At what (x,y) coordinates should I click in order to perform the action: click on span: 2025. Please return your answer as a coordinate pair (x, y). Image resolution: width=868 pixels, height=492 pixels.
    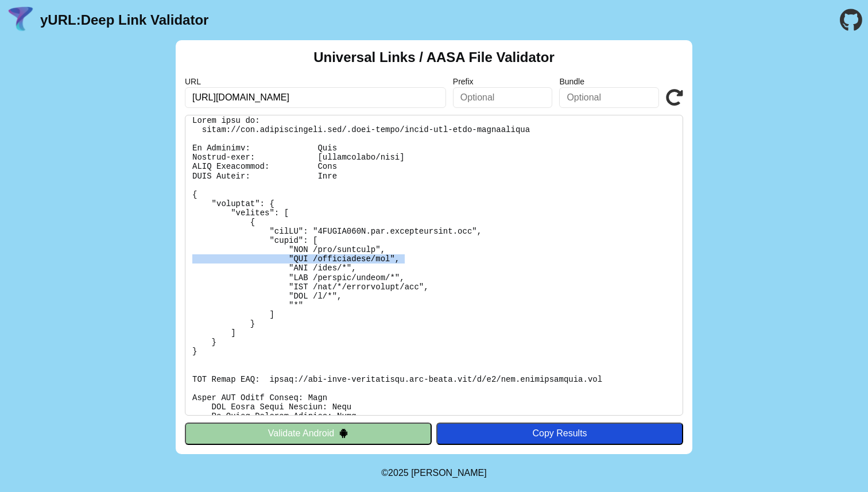
    Looking at the image, I should click on (399, 473).